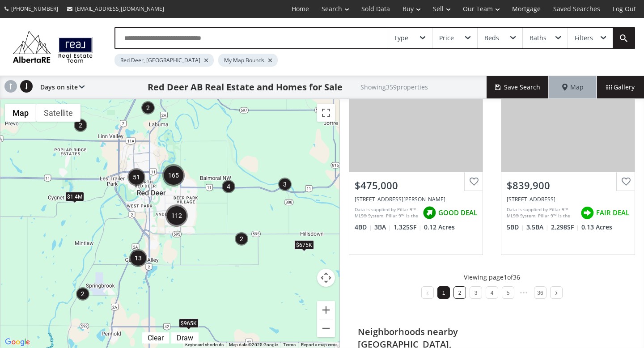  I want to click on a: Terms, so click(289, 344).